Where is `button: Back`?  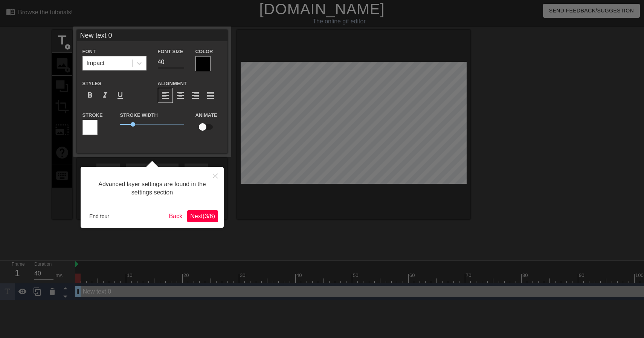
button: Back is located at coordinates (176, 216).